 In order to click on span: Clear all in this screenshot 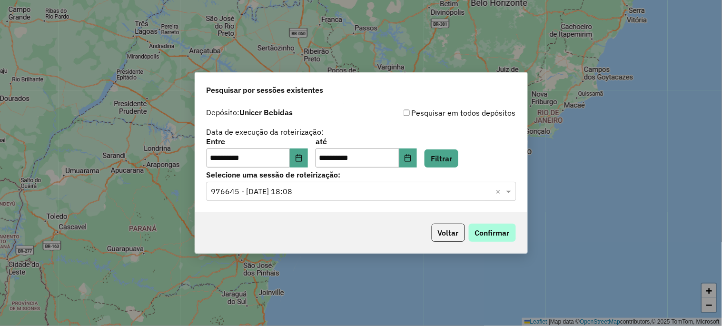, I will do `click(500, 191)`.